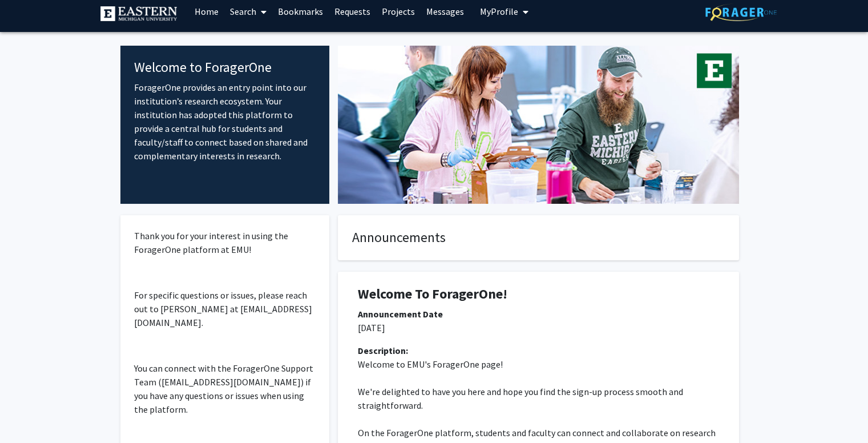 The width and height of the screenshot is (868, 443). What do you see at coordinates (539, 237) in the screenshot?
I see `h4: Announcements` at bounding box center [539, 237].